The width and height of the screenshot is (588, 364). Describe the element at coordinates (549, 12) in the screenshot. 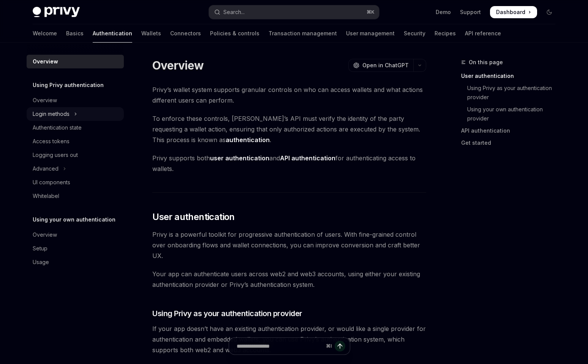

I see `button: Toggle dark mode` at that location.